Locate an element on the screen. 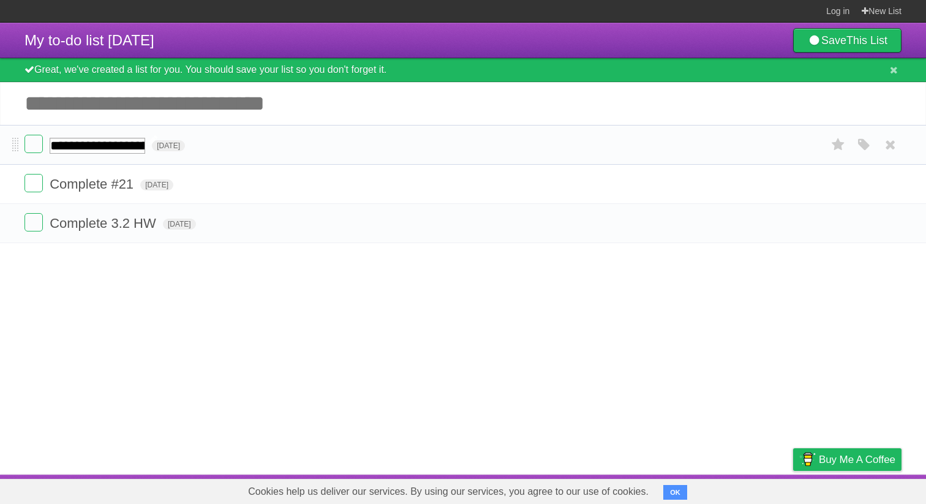 This screenshot has width=926, height=504. a: Buy me a coffee is located at coordinates (847, 459).